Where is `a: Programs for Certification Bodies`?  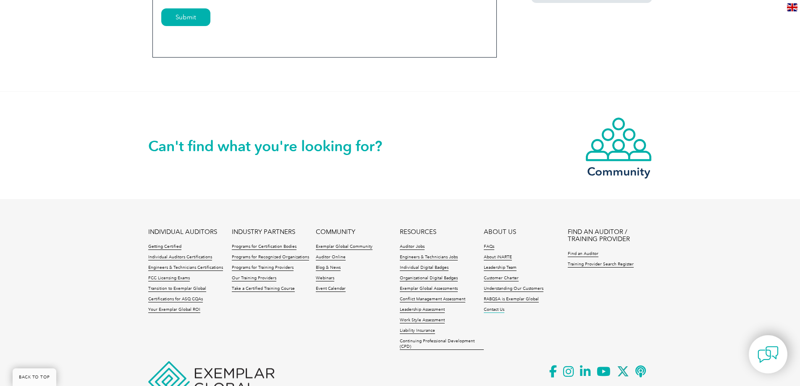
a: Programs for Certification Bodies is located at coordinates (264, 247).